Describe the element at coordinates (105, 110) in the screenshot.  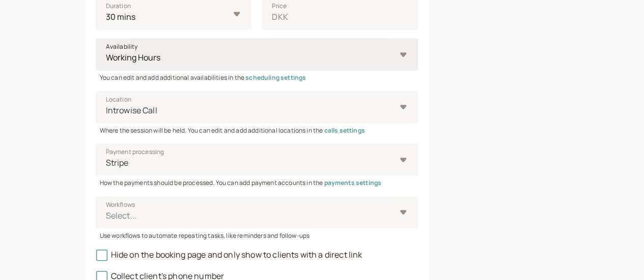
I see `input: LocationIntrowise Call` at that location.